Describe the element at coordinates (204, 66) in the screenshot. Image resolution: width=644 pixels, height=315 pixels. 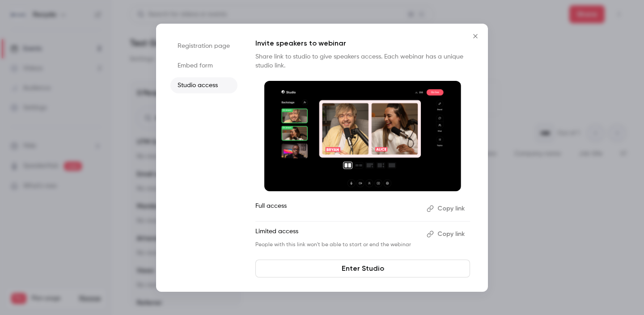
I see `li: Embed form` at that location.